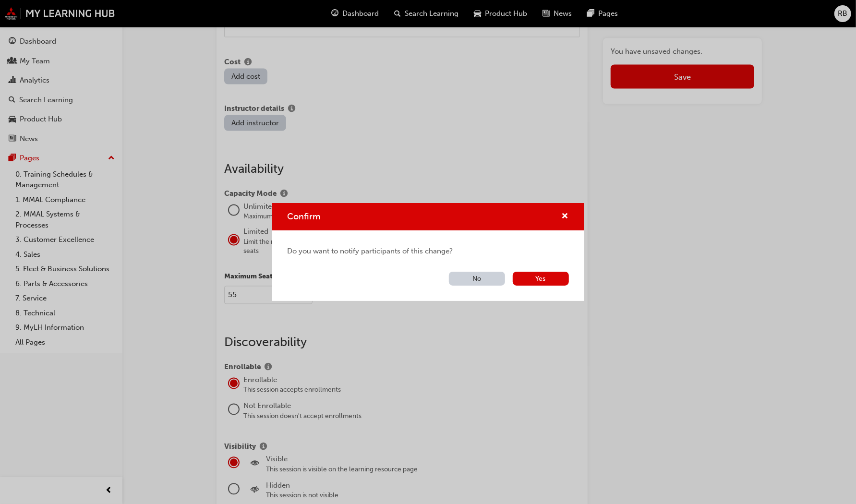 The width and height of the screenshot is (856, 504). What do you see at coordinates (540, 278) in the screenshot?
I see `button: Yes` at bounding box center [540, 278].